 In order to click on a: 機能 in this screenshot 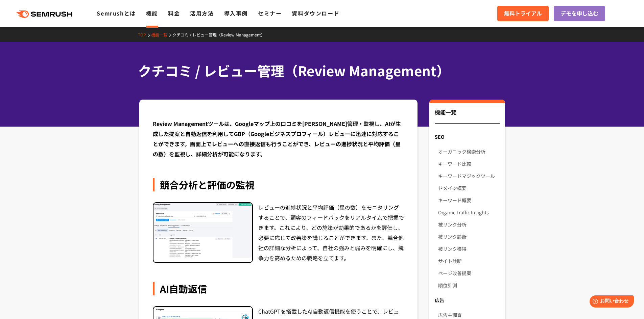, I will do `click(152, 13)`.